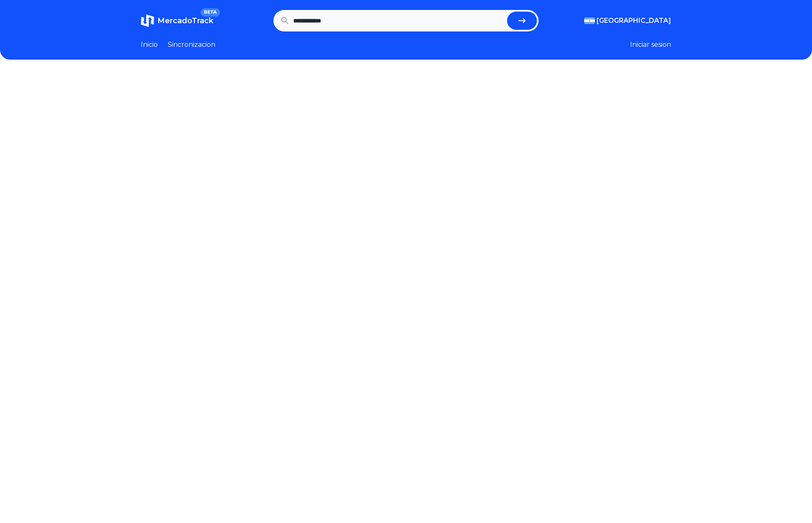 This screenshot has width=812, height=523. What do you see at coordinates (589, 21) in the screenshot?
I see `img: Argentina` at bounding box center [589, 21].